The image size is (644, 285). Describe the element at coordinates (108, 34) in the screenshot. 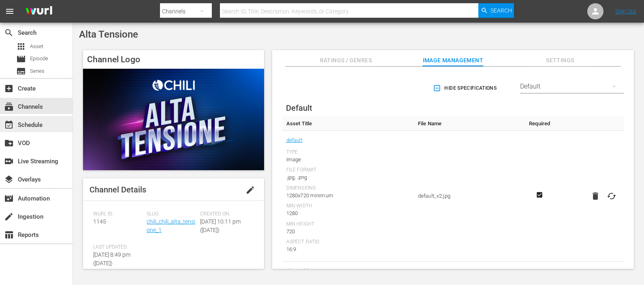

I see `span: Alta Tensione` at that location.